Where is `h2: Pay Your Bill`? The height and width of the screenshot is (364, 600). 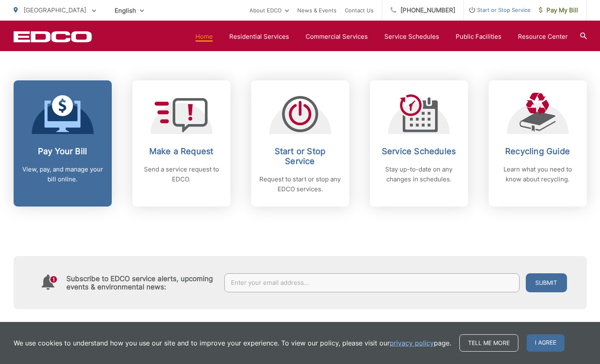 h2: Pay Your Bill is located at coordinates (63, 151).